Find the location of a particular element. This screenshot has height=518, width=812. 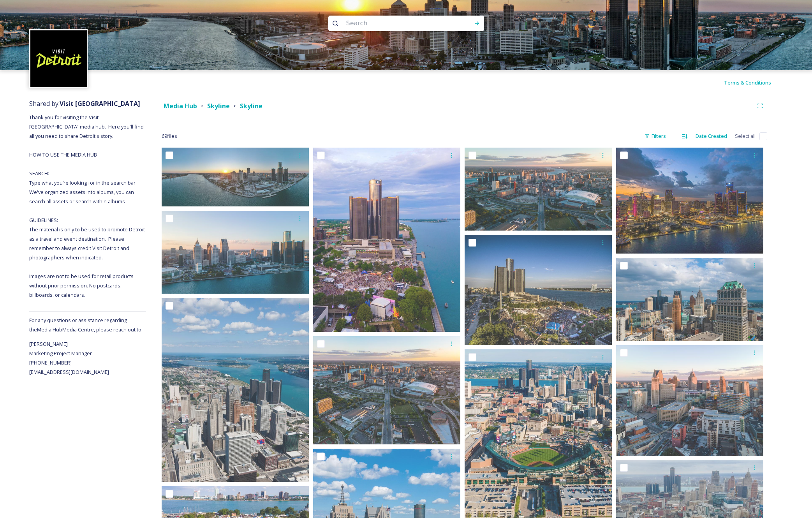

img: c56db3d38fc948cb2730fb1bc3cea78bf0989316ad7b4a15860efc636fc7a6ca.jpg is located at coordinates (386, 239).